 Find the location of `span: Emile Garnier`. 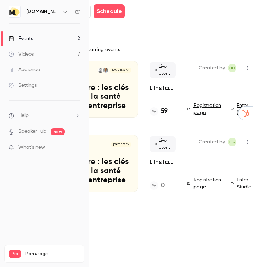

span: Emile Garnier is located at coordinates (232, 142).